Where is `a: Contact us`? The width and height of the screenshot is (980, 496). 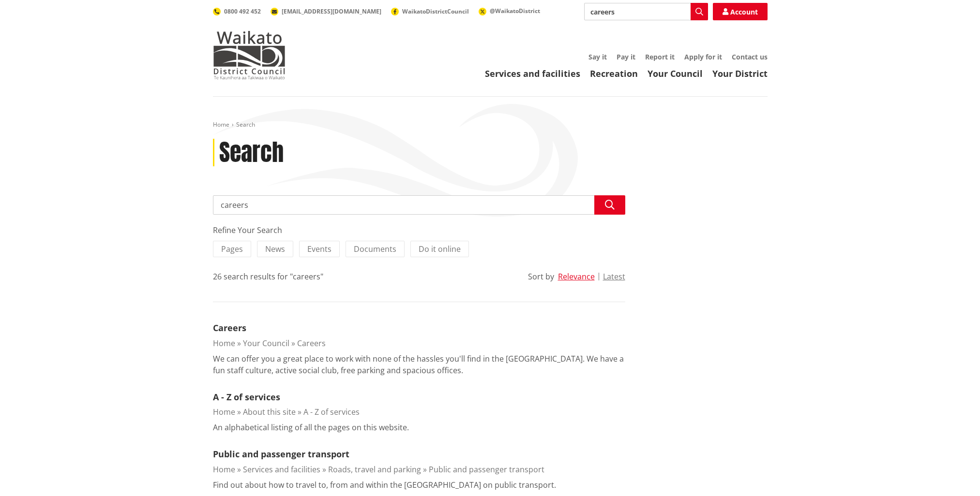 a: Contact us is located at coordinates (750, 57).